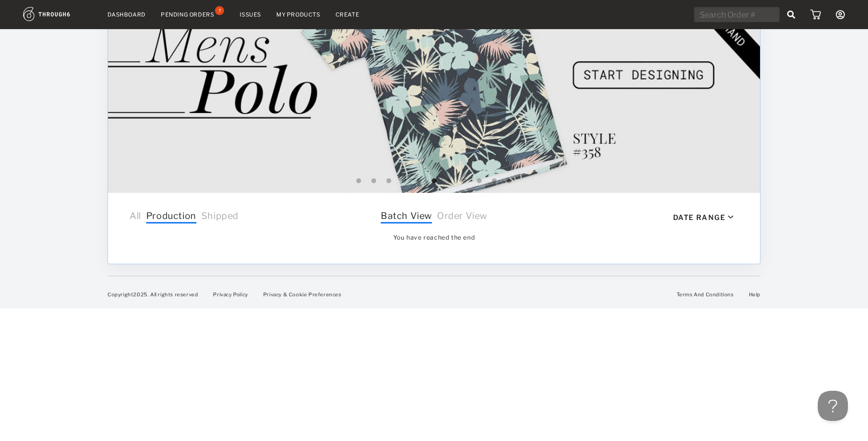 The width and height of the screenshot is (868, 441). I want to click on img: logo.1c10ca64.svg, so click(58, 14).